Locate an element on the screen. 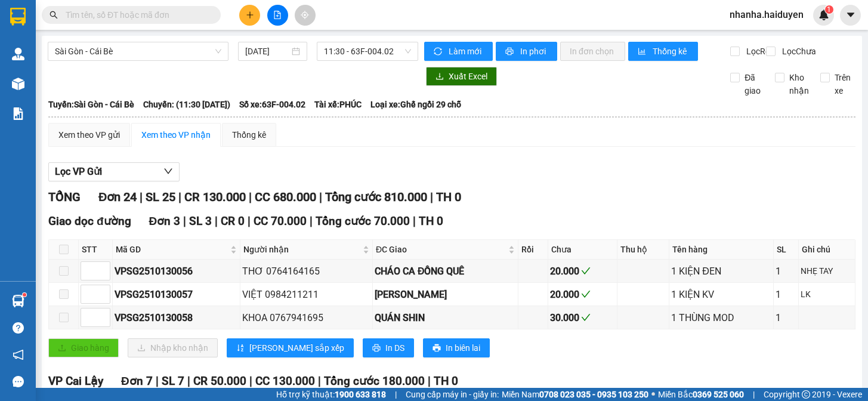 The width and height of the screenshot is (868, 401). th: Thu hộ is located at coordinates (643, 249).